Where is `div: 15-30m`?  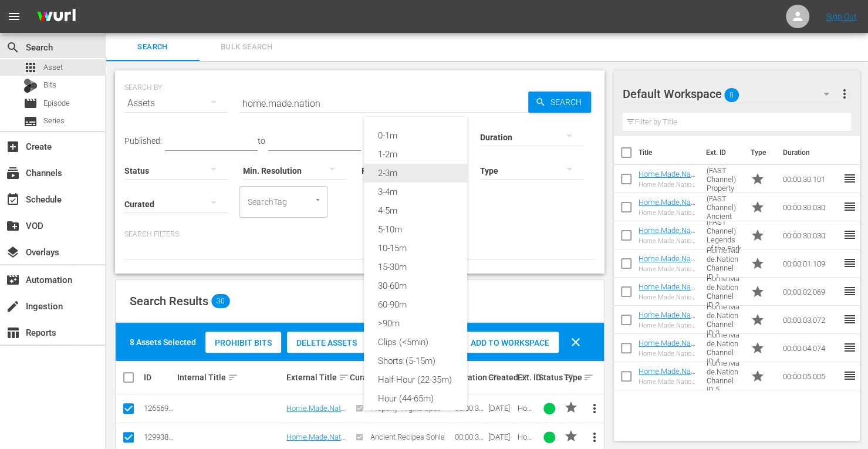
div: 15-30m is located at coordinates (415, 267).